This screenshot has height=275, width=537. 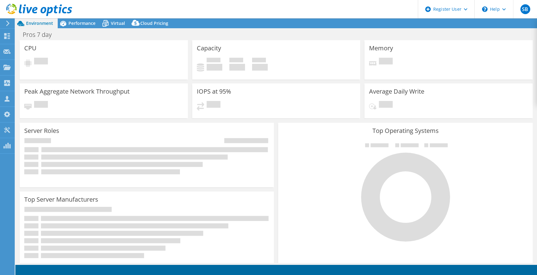 What do you see at coordinates (82, 23) in the screenshot?
I see `span: Performance` at bounding box center [82, 23].